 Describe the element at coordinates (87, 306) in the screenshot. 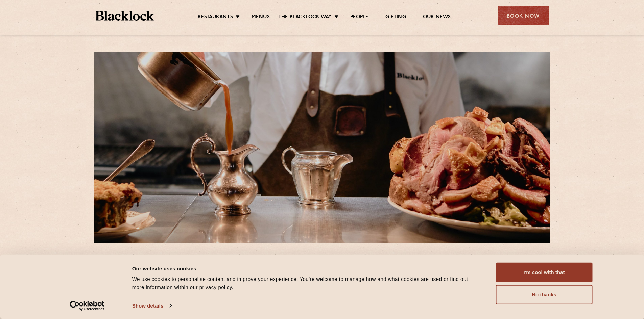

I see `a: Usercentrics Cookiebot - opens in a new window` at that location.